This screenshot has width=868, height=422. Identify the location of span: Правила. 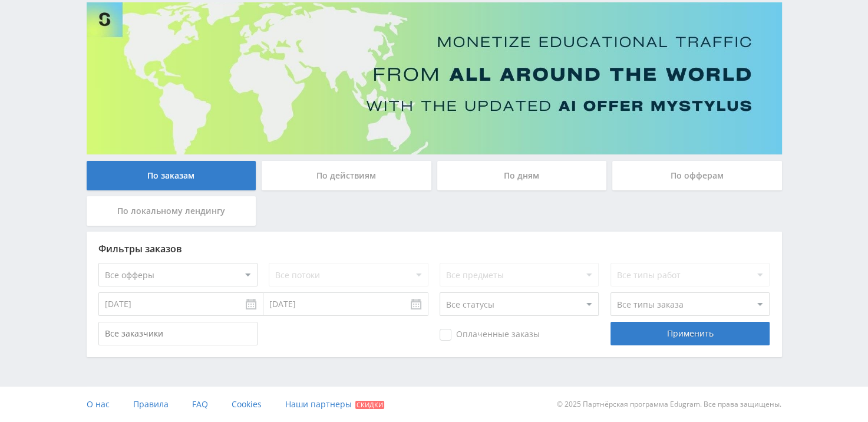
(151, 403).